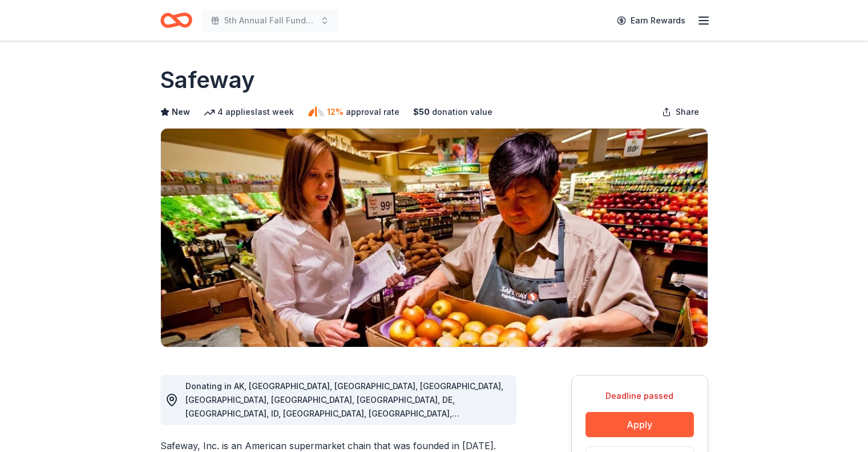  Describe the element at coordinates (421, 112) in the screenshot. I see `span: $ 50` at that location.